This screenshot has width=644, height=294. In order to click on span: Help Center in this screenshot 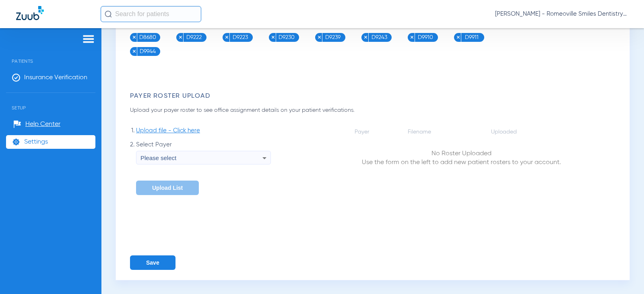, I will do `click(43, 125)`.